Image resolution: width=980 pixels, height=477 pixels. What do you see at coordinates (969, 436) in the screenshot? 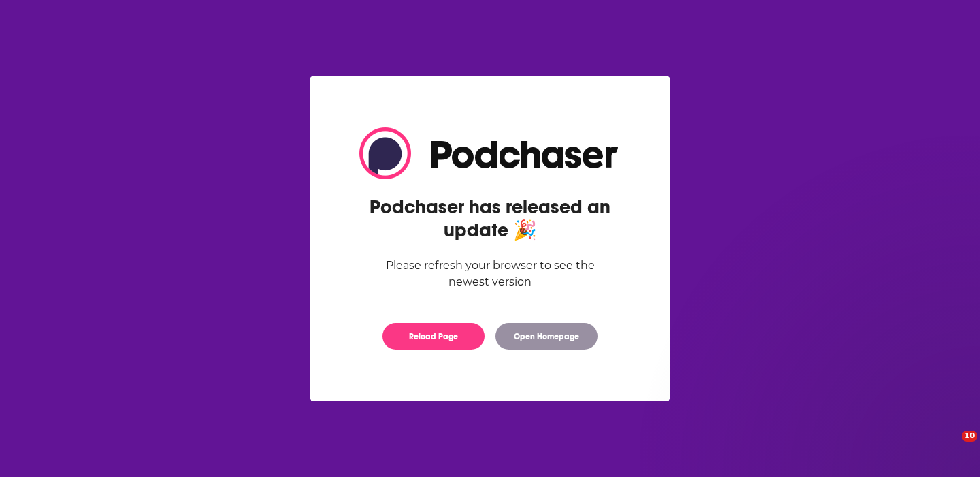
I see `span: 10` at bounding box center [969, 436].